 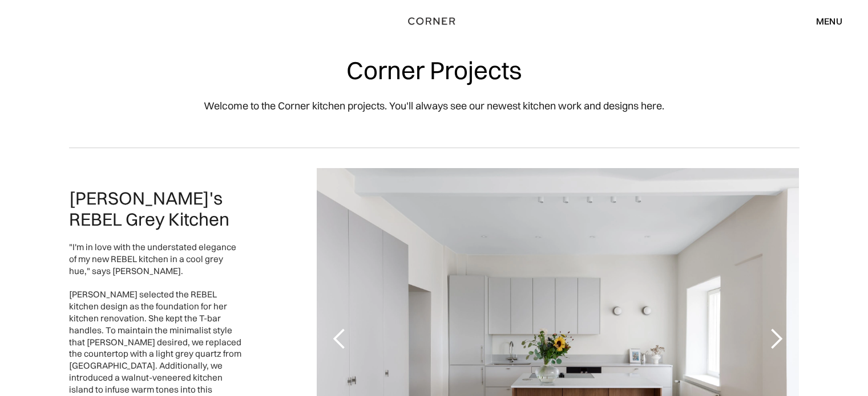 I want to click on p: Welcome to the Corner kitchen projects. You'll always see our newest kitchen work and designs here., so click(x=434, y=105).